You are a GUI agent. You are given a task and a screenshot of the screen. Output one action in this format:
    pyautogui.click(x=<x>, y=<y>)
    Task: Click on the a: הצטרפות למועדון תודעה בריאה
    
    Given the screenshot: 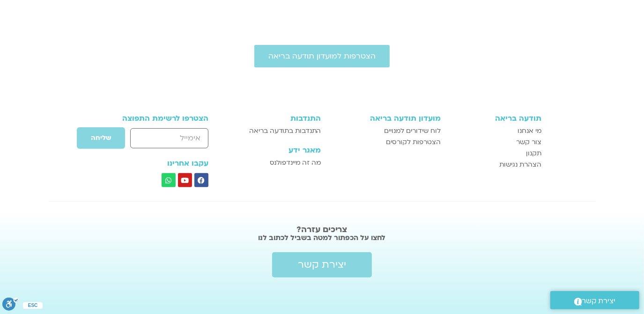 What is the action you would take?
    pyautogui.click(x=322, y=56)
    